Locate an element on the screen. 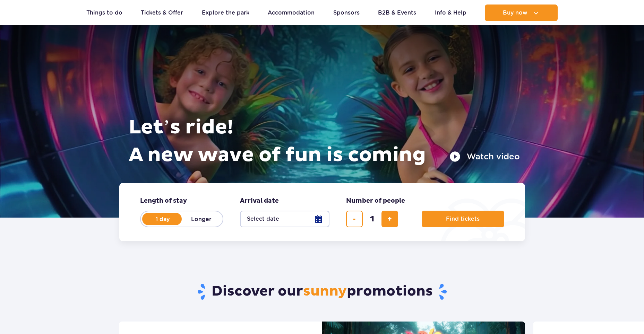 This screenshot has height=334, width=644. button: Select date is located at coordinates (285, 219).